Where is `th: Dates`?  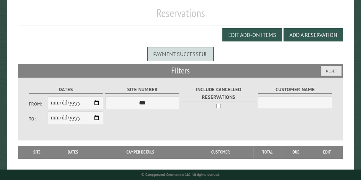
th: Dates is located at coordinates (73, 152).